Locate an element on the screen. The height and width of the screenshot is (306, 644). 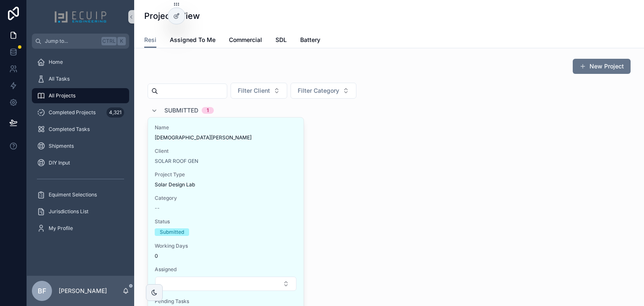
span: All Tasks is located at coordinates (59, 79).